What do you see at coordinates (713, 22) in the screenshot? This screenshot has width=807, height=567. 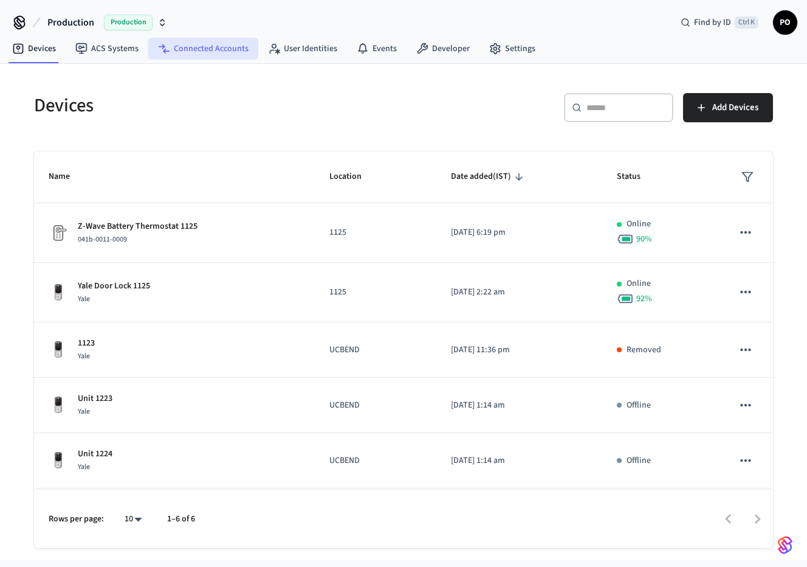 I see `span: Find by ID` at bounding box center [713, 22].